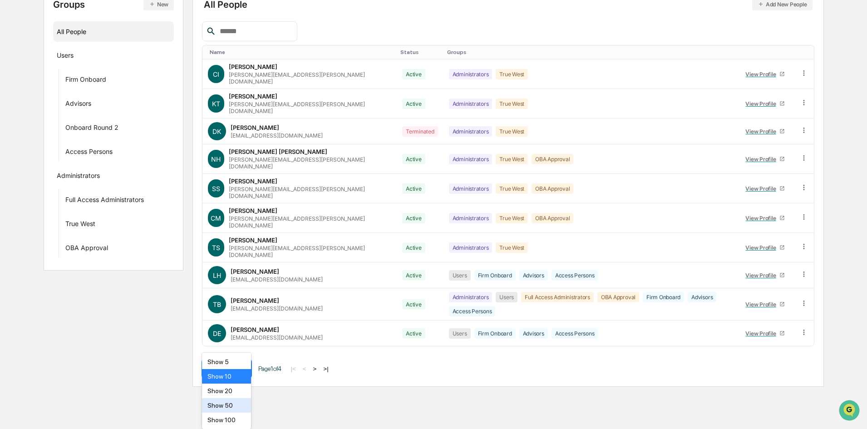 This screenshot has width=867, height=429. I want to click on span: Preclearance, so click(38, 119).